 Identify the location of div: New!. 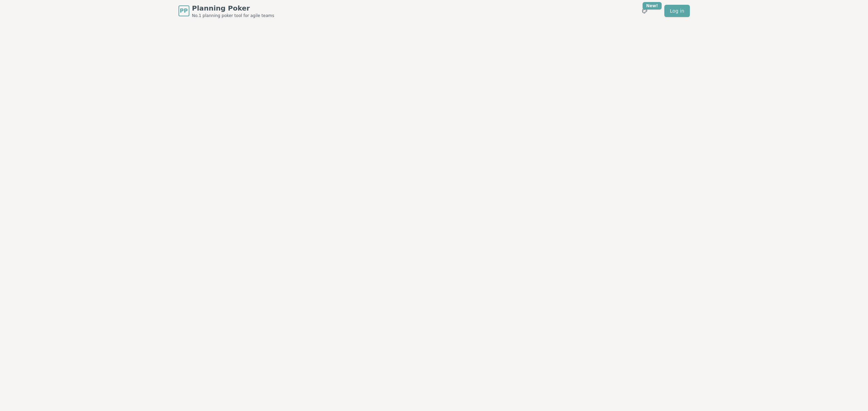
(653, 5).